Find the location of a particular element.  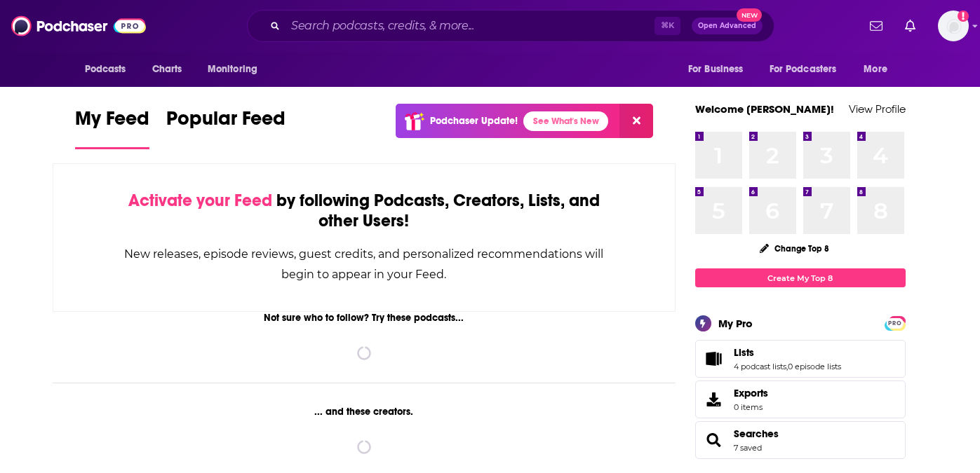

span: Podcasts is located at coordinates (106, 70).